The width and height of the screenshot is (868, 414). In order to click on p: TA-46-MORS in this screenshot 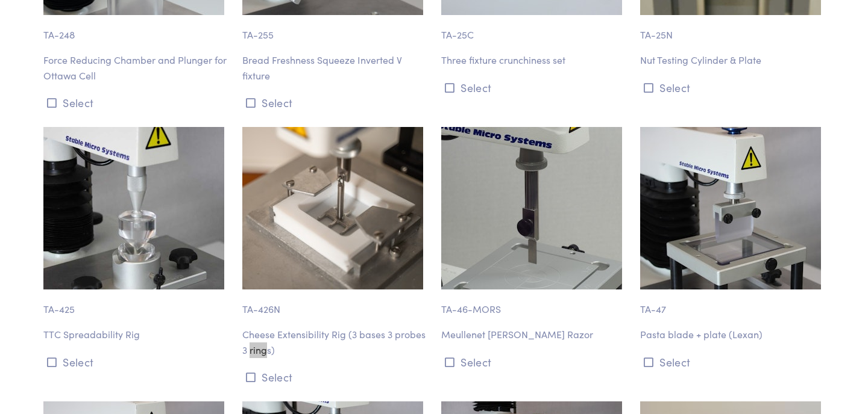, I will do `click(533, 304)`.